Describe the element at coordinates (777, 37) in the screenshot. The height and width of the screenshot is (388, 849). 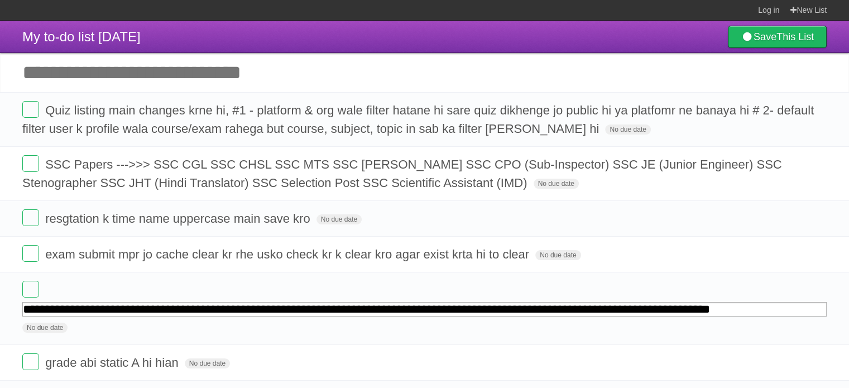
I see `a: SaveThis List` at that location.